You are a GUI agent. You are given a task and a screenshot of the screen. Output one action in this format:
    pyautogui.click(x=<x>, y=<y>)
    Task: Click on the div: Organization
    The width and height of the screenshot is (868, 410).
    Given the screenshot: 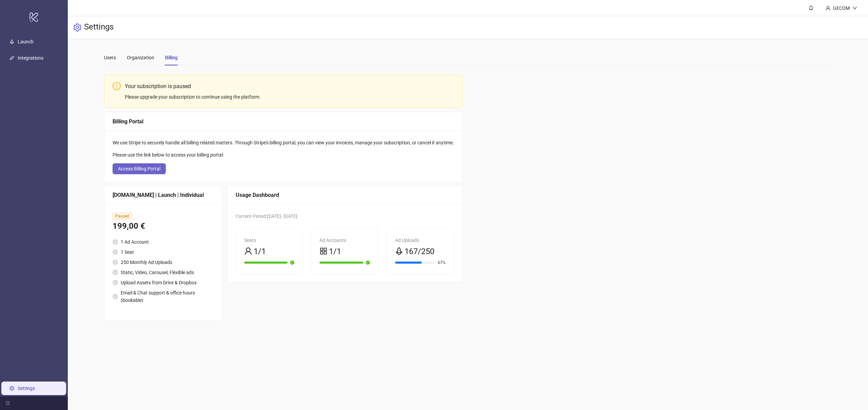 What is the action you would take?
    pyautogui.click(x=140, y=57)
    